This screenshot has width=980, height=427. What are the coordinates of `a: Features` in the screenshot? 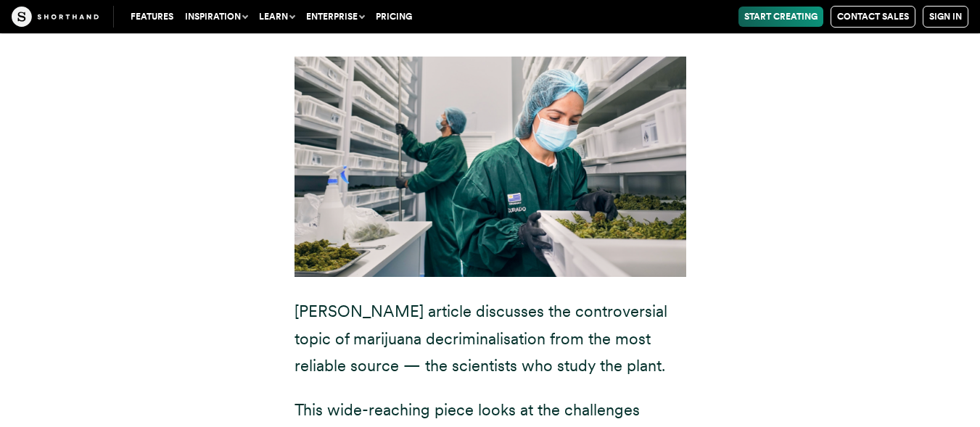 It's located at (152, 17).